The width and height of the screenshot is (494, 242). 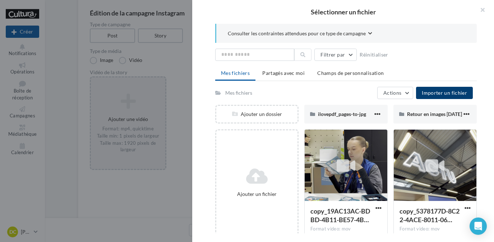 I want to click on div: Ajouter un fichier, so click(x=257, y=194).